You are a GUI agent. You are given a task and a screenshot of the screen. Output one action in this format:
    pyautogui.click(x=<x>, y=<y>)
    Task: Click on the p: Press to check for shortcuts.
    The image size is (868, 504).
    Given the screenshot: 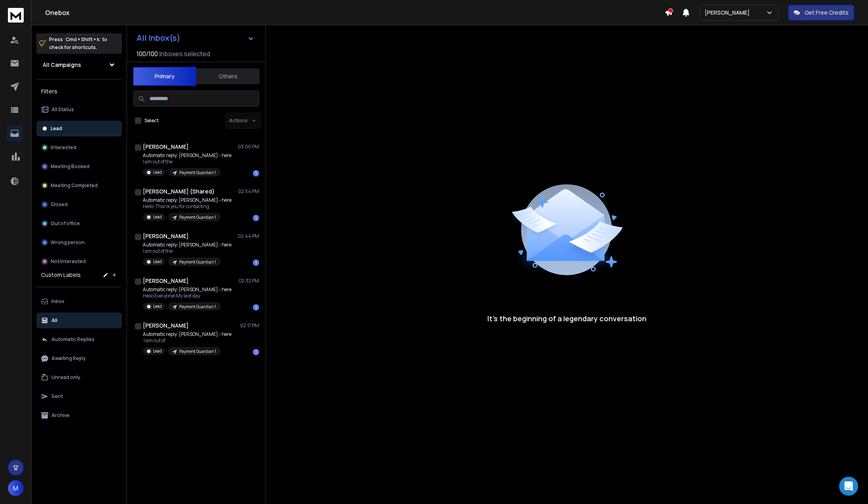 What is the action you would take?
    pyautogui.click(x=78, y=43)
    